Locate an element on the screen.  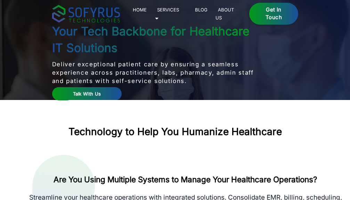
h2: Technology to Help You Humanize Healthcare is located at coordinates (175, 132).